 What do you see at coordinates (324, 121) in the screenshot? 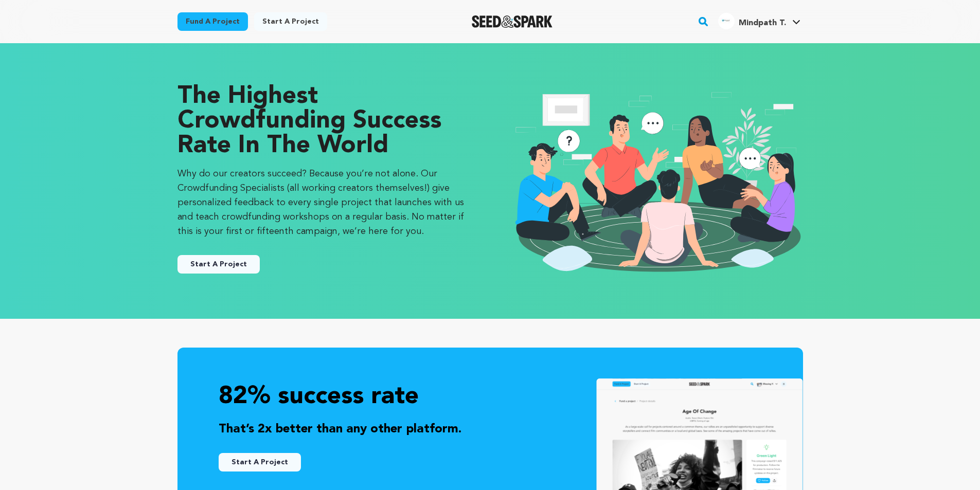
I see `p: The Highest Crowdfunding Success Rate in the World` at bounding box center [324, 121].